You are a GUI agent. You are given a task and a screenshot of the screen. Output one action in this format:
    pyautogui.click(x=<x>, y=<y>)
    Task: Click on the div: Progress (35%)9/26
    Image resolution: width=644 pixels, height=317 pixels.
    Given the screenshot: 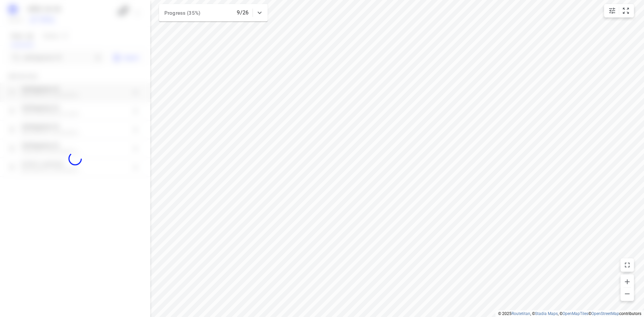 What is the action you would take?
    pyautogui.click(x=213, y=13)
    